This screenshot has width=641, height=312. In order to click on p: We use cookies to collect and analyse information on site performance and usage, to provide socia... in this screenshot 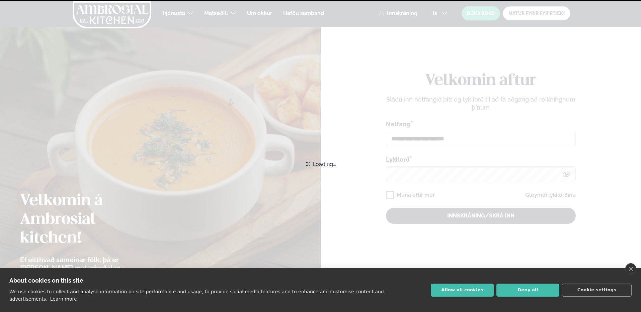, I will do `click(196, 296)`.